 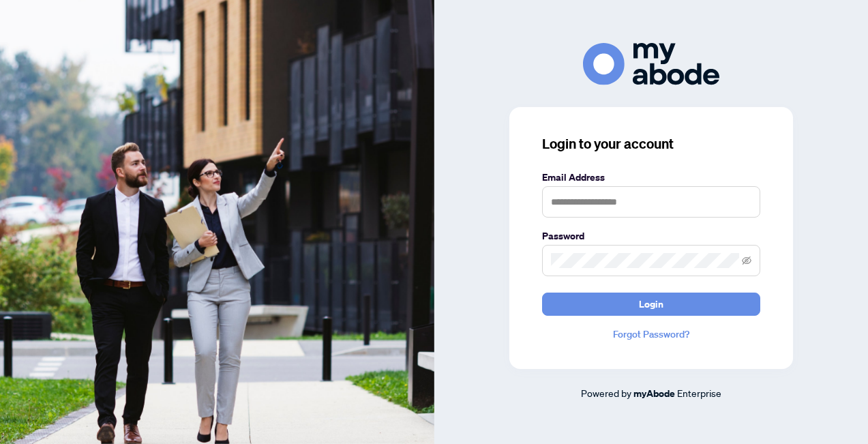 I want to click on span: Powered by, so click(x=606, y=393).